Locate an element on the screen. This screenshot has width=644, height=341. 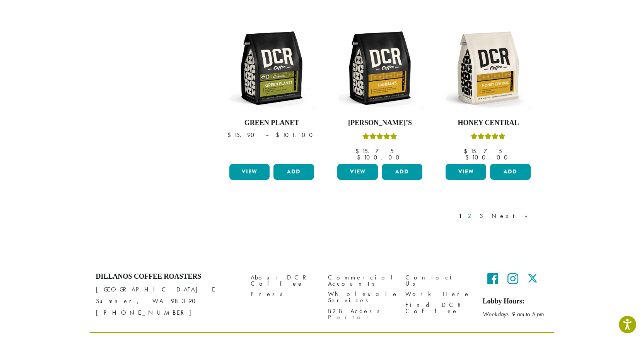
a: 3 is located at coordinates (483, 216).